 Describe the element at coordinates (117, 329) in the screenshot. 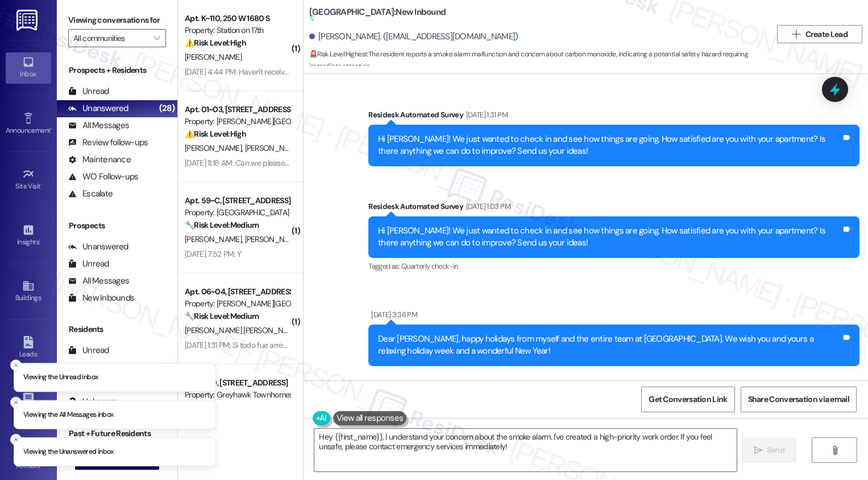

I see `div: Residents` at that location.